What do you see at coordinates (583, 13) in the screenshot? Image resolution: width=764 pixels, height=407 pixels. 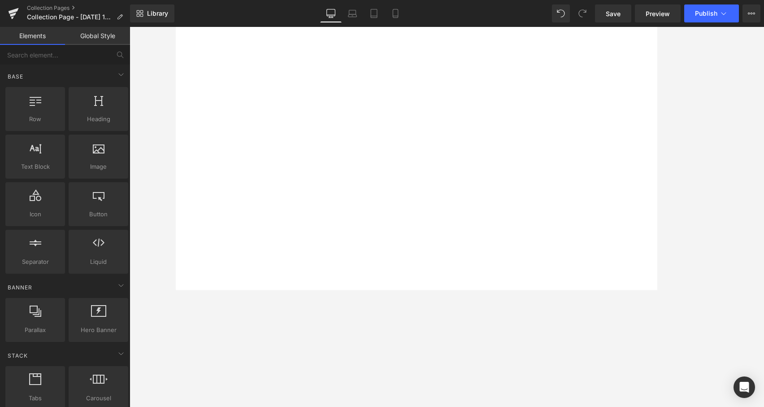 I see `button: Redo` at bounding box center [583, 13].